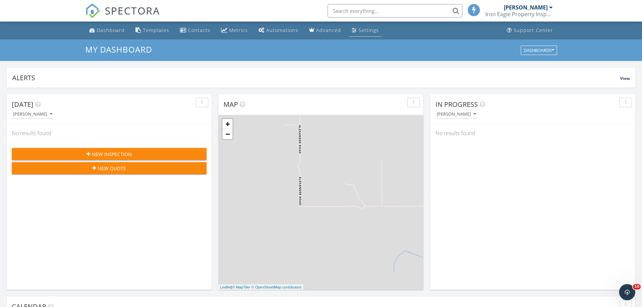 The height and width of the screenshot is (307, 642). I want to click on div: Templates, so click(156, 30).